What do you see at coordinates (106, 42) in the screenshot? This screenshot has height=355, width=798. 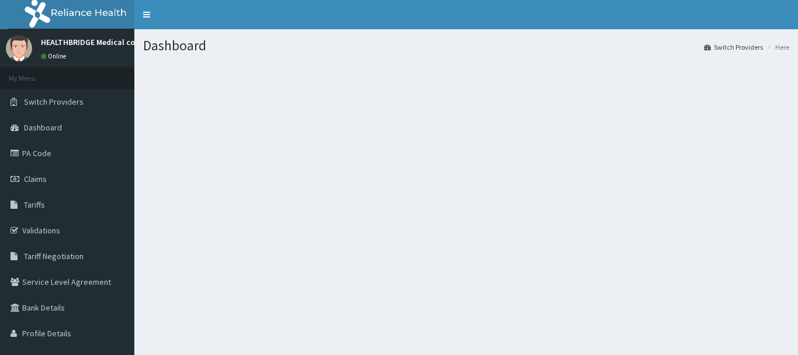 I see `p: HEALTHBRIDGE Medical consultants` at bounding box center [106, 42].